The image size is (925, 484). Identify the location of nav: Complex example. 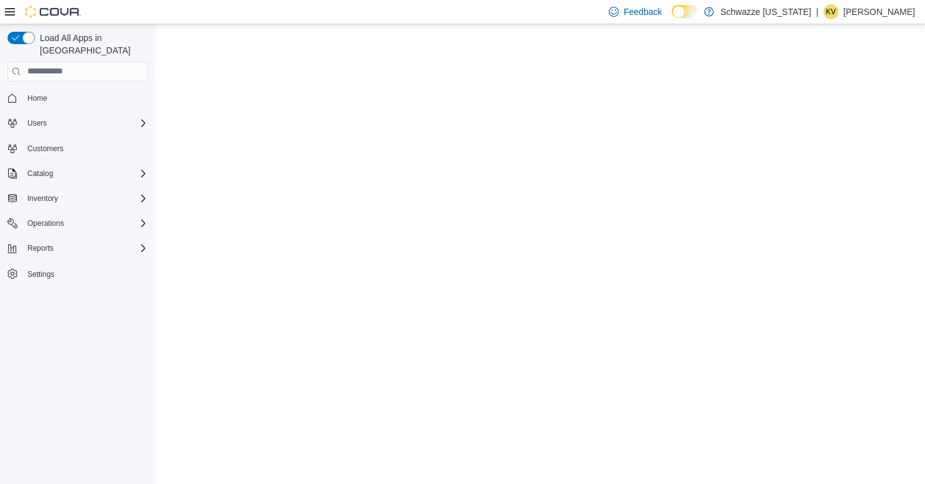
(78, 200).